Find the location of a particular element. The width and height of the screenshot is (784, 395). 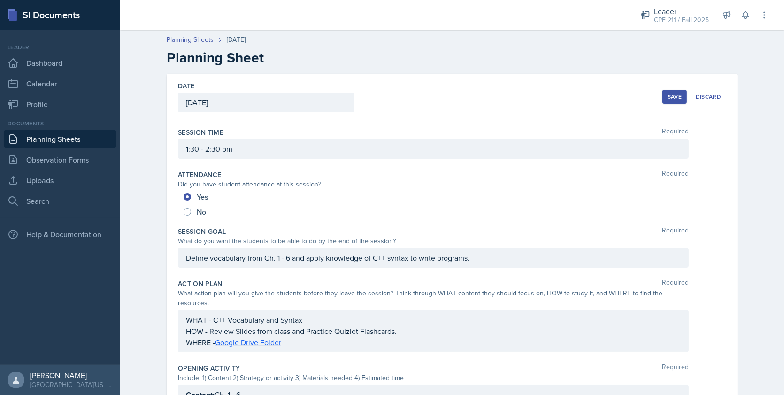

label: Session Time is located at coordinates (200, 132).